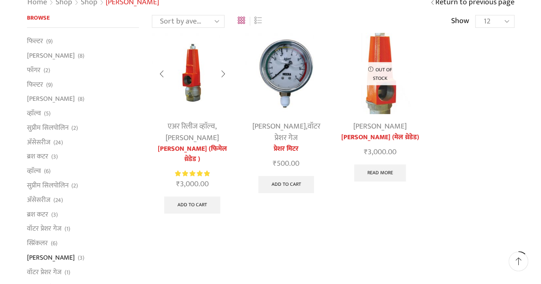  Describe the element at coordinates (286, 149) in the screenshot. I see `a: प्रेशर मिटर` at that location.